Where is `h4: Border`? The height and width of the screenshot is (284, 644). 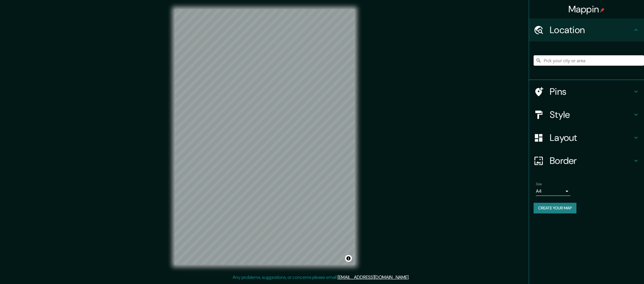
h4: Border is located at coordinates (591, 161).